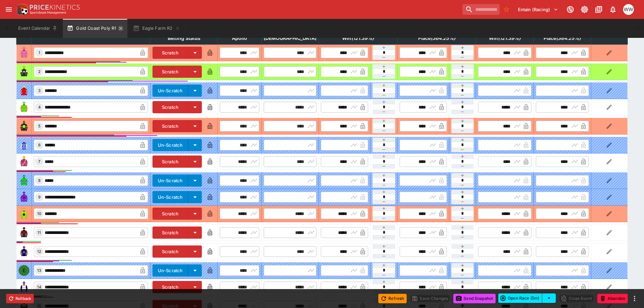 Image resolution: width=644 pixels, height=308 pixels. Describe the element at coordinates (24, 162) in the screenshot. I see `img: runner 7` at that location.